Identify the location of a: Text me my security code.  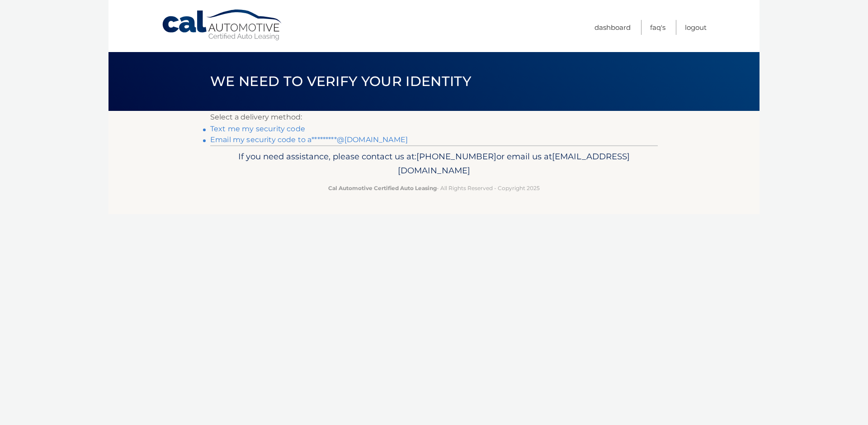
(258, 129).